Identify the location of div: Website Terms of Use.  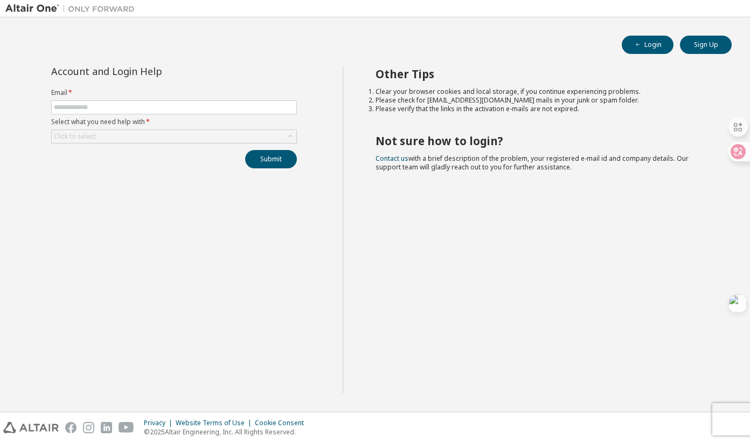
(215, 423).